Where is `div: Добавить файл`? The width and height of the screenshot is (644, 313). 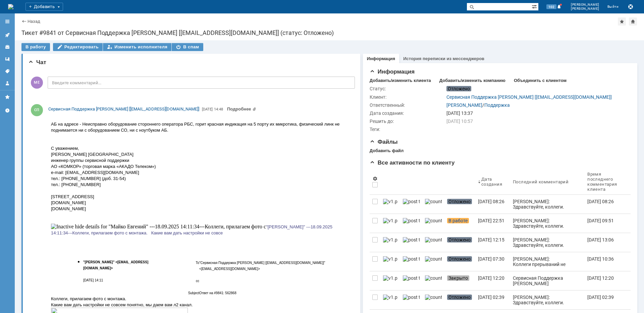 div: Добавить файл is located at coordinates (387, 151).